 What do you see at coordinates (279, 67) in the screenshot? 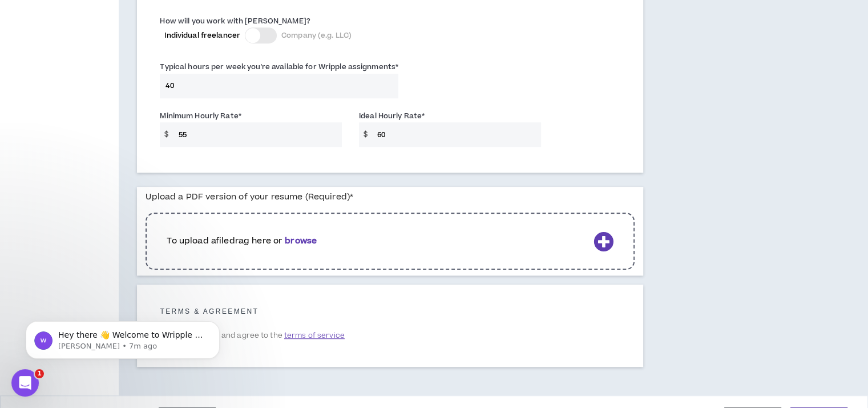
I see `label: Typical hours per week you're available for Wripple assignments` at bounding box center [279, 67].